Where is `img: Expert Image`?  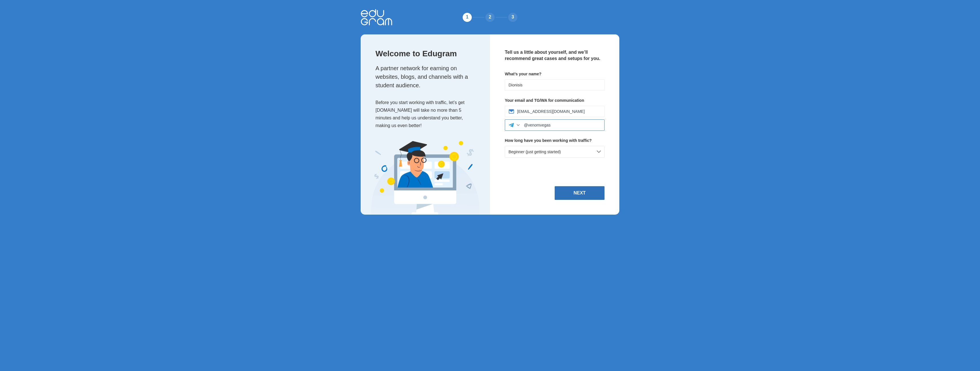
img: Expert Image is located at coordinates (425, 178).